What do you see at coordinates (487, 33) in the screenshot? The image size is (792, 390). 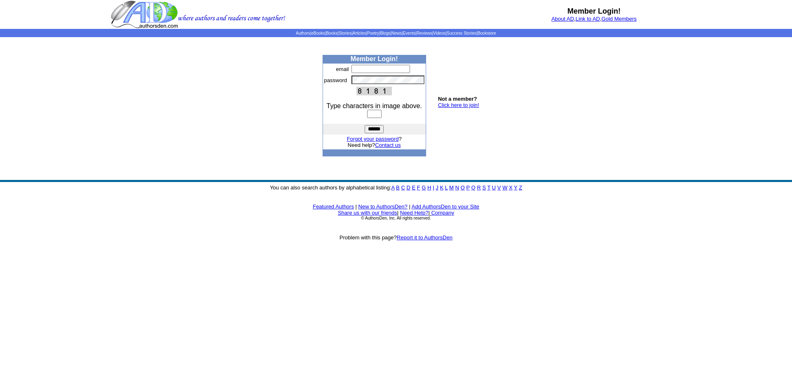 I see `a: Bookstore` at bounding box center [487, 33].